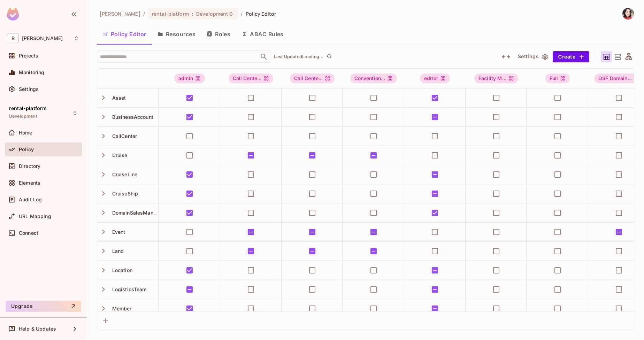 This screenshot has height=340, width=644. Describe the element at coordinates (37, 329) in the screenshot. I see `span: Help & Updates` at that location.